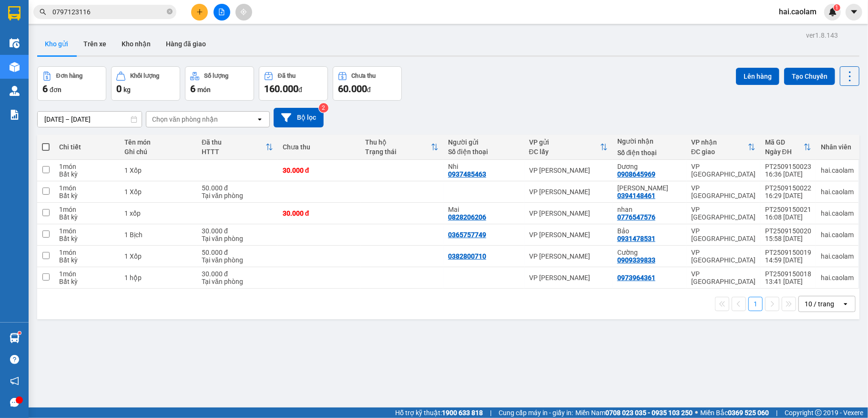  Describe the element at coordinates (119, 89) in the screenshot. I see `span: 0` at that location.